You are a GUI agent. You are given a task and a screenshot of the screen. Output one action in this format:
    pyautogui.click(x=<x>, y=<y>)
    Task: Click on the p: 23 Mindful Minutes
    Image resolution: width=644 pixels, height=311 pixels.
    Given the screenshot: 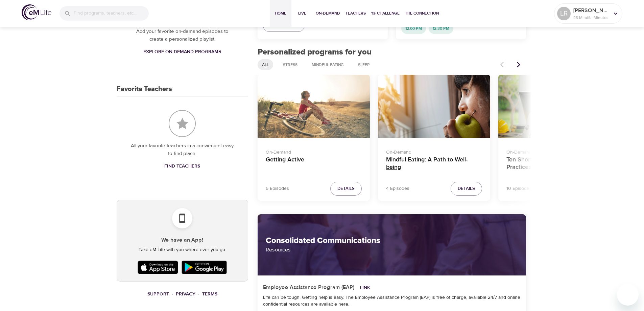 What is the action you would take?
    pyautogui.click(x=591, y=17)
    